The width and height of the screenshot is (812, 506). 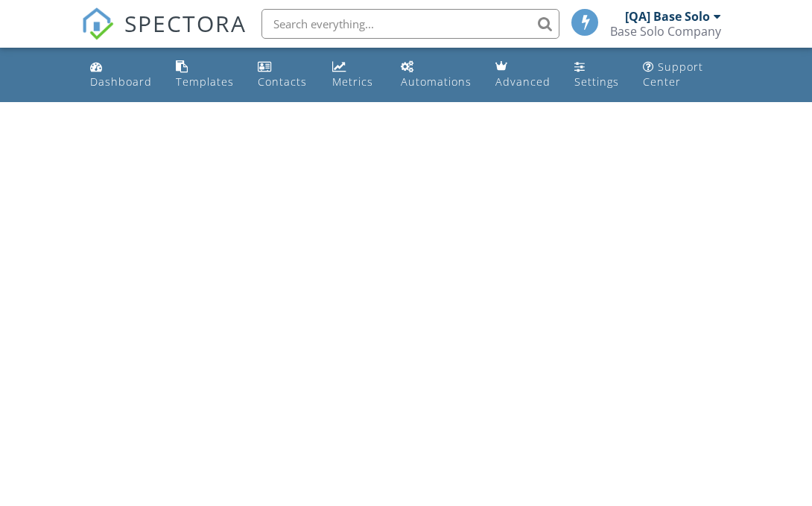 I want to click on a: Automations (Basic), so click(x=435, y=74).